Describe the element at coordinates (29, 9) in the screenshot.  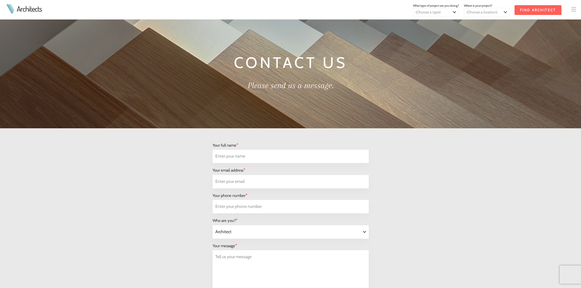
I see `a: Architects` at that location.